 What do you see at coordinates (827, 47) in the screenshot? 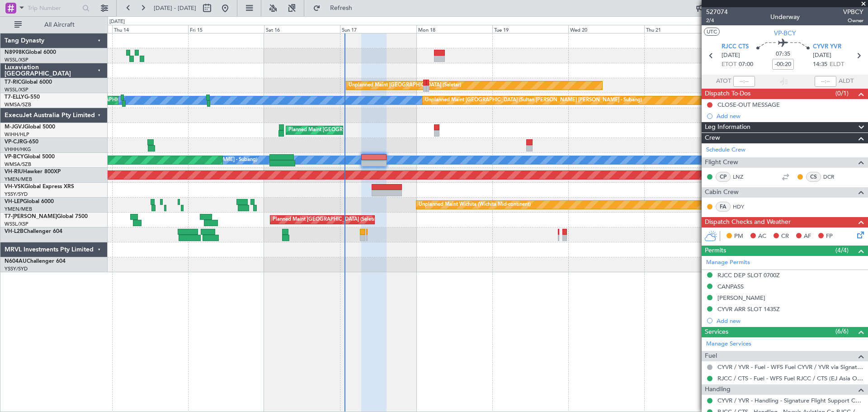
I see `span: CYVR YVR` at bounding box center [827, 47].